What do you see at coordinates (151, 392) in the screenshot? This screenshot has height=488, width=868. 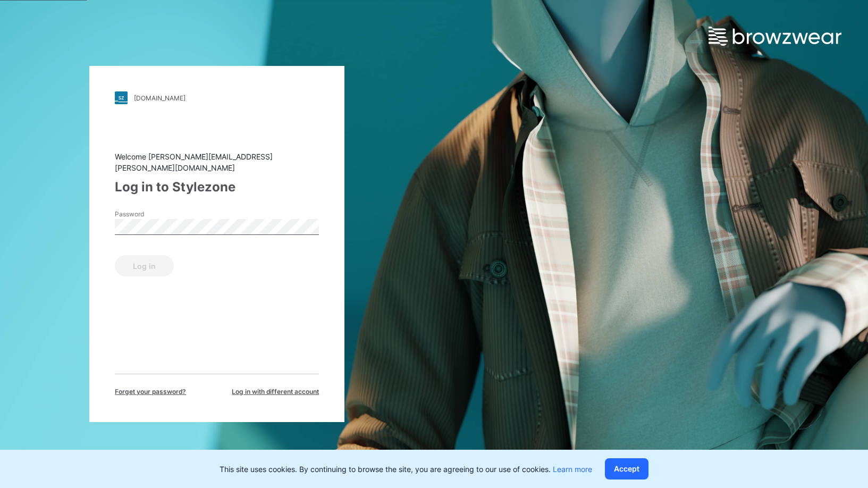 I see `span: Forget your password?` at bounding box center [151, 392].